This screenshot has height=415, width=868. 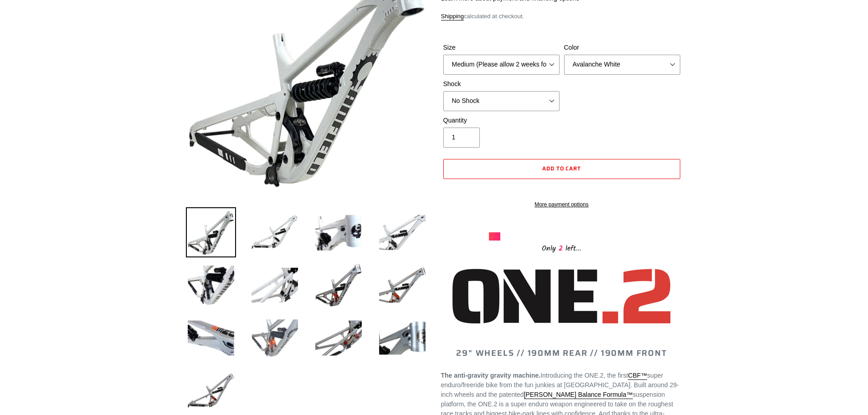 I want to click on label: Quantity, so click(x=501, y=120).